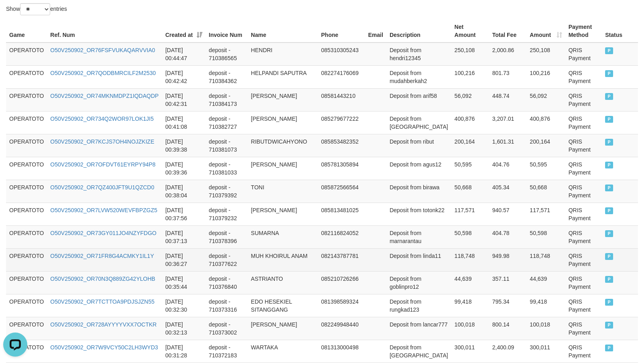 This screenshot has width=644, height=363. What do you see at coordinates (15, 15) in the screenshot?
I see `button: Open LiveChat chat widget` at bounding box center [15, 15].